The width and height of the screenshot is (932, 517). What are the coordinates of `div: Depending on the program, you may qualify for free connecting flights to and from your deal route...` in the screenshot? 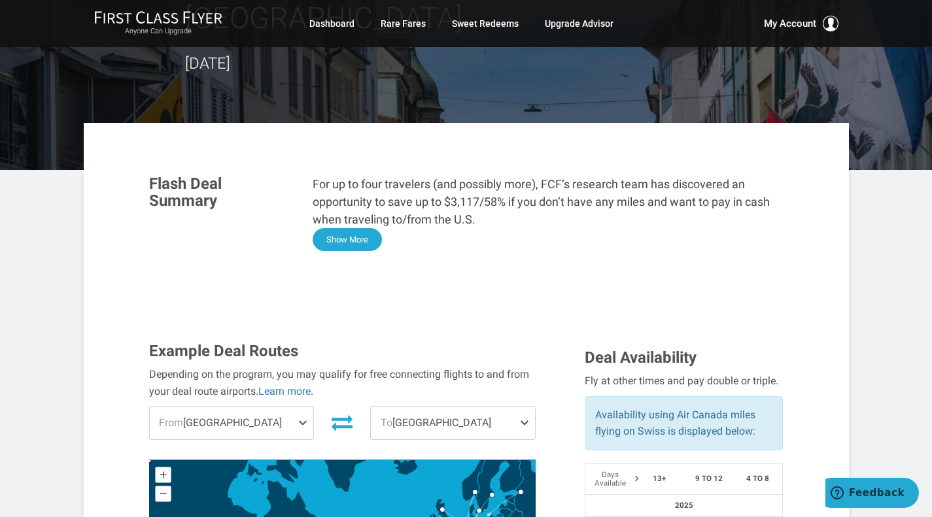 It's located at (343, 383).